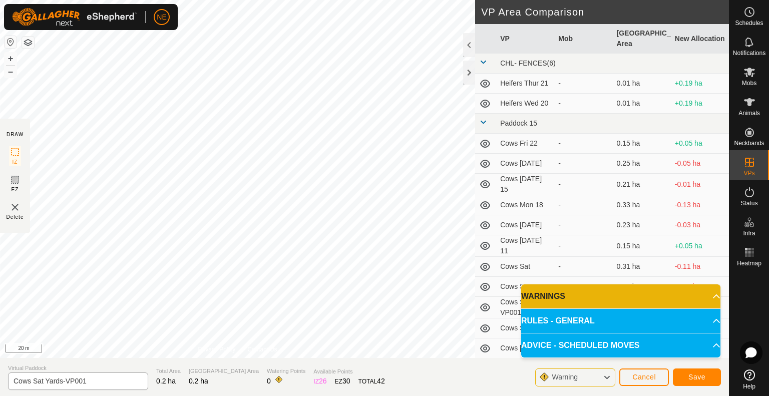 This screenshot has height=396, width=769. What do you see at coordinates (749, 263) in the screenshot?
I see `span: Heatmap` at bounding box center [749, 263].